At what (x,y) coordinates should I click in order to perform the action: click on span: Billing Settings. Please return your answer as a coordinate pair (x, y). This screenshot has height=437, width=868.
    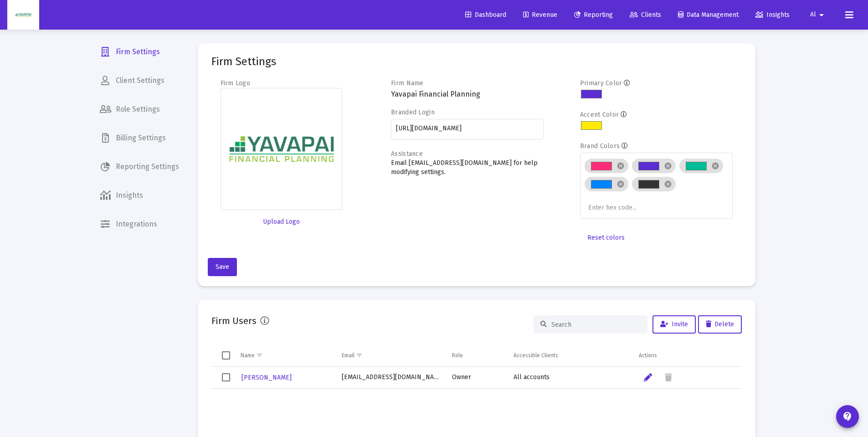
    Looking at the image, I should click on (139, 138).